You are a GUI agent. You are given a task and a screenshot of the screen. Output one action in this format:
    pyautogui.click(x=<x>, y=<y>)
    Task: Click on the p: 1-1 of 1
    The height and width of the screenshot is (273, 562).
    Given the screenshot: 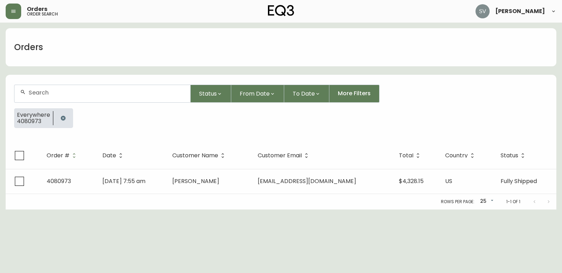 What is the action you would take?
    pyautogui.click(x=513, y=202)
    